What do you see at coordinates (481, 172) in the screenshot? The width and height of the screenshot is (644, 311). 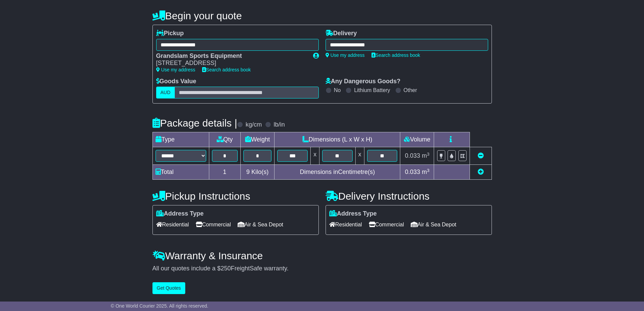 I see `a: Add new item` at bounding box center [481, 172].